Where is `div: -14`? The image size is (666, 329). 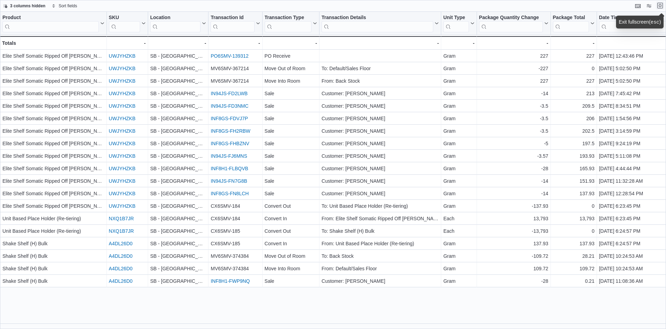
div: -14 is located at coordinates (514, 93).